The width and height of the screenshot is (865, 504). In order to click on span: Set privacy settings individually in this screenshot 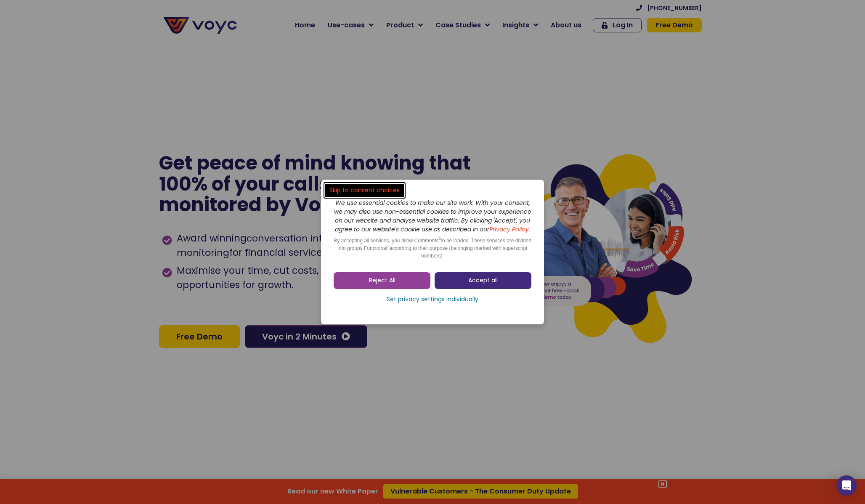, I will do `click(433, 299)`.